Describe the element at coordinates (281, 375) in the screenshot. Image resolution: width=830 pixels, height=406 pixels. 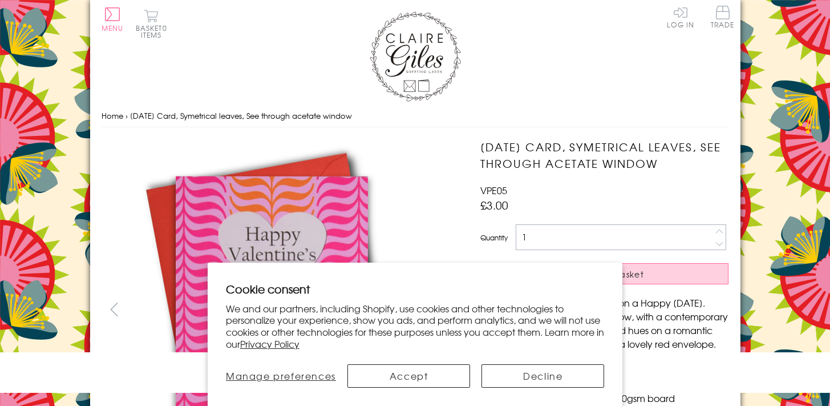
I see `button: Manage preferences` at that location.